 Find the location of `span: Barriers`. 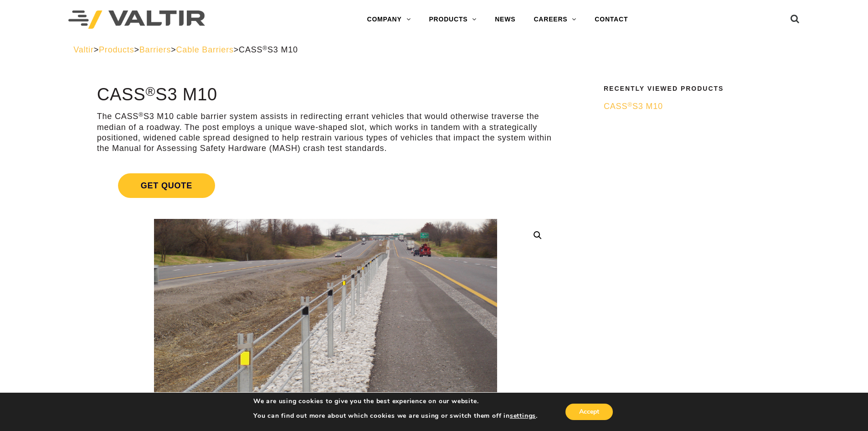

span: Barriers is located at coordinates (155, 50).